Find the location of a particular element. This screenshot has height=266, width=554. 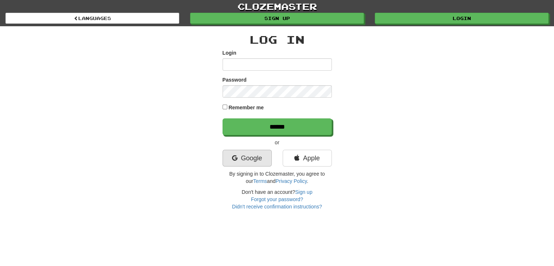

h2: Log In is located at coordinates (277, 39).